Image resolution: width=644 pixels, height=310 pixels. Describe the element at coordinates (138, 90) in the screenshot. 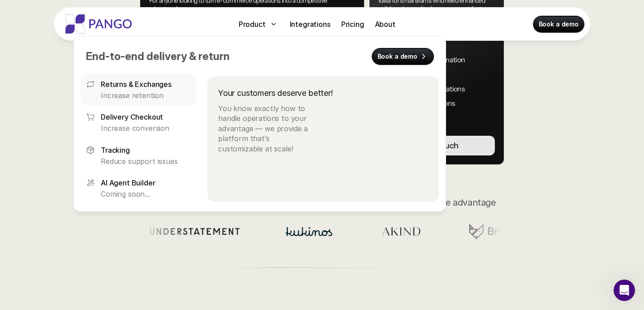

I see `a: Returns & ExchangesIncrease retention` at that location.